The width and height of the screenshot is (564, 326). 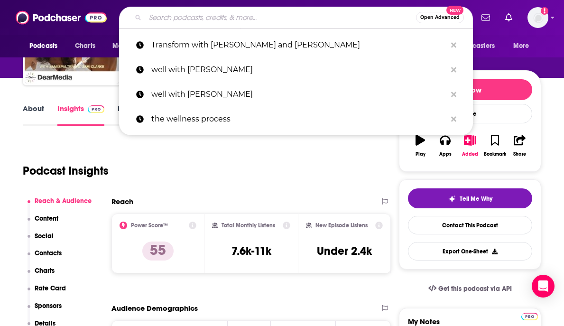 What do you see at coordinates (519, 154) in the screenshot?
I see `div: Share` at bounding box center [519, 154].